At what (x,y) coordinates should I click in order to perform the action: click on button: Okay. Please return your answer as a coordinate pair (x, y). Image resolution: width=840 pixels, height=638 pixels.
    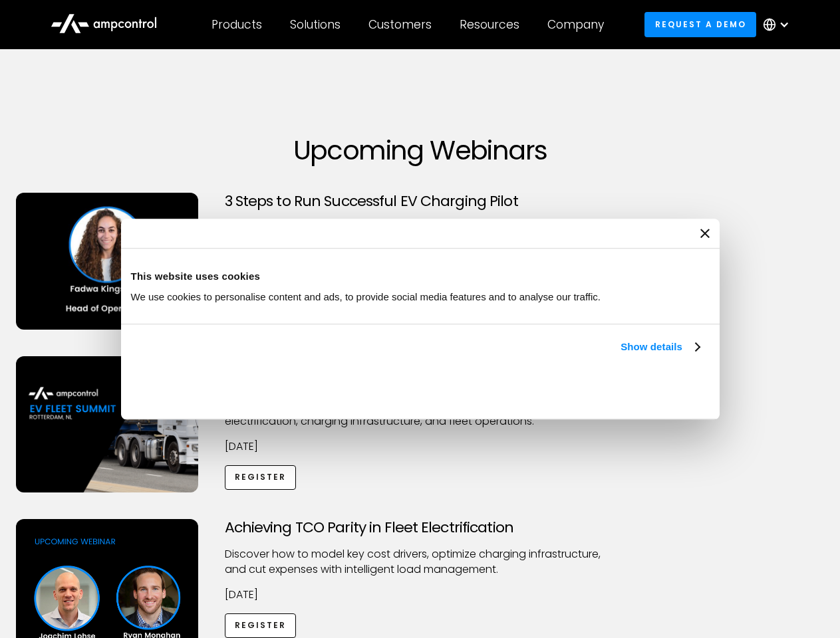
    Looking at the image, I should click on (609, 390).